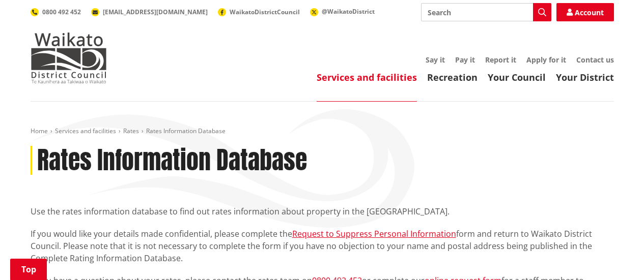 This screenshot has width=644, height=280. I want to click on span: WaikatoDistrictCouncil, so click(264, 11).